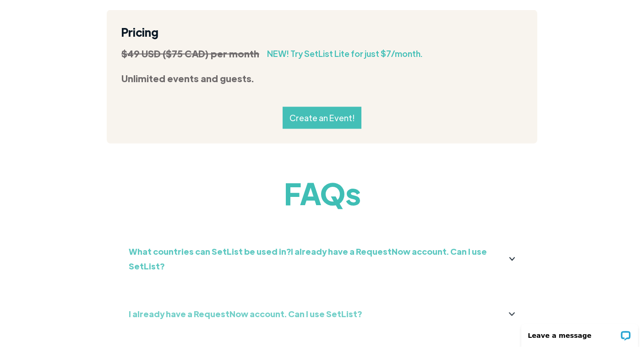  What do you see at coordinates (188, 77) in the screenshot?
I see `strong: Unlimited events and guests.` at bounding box center [188, 77].